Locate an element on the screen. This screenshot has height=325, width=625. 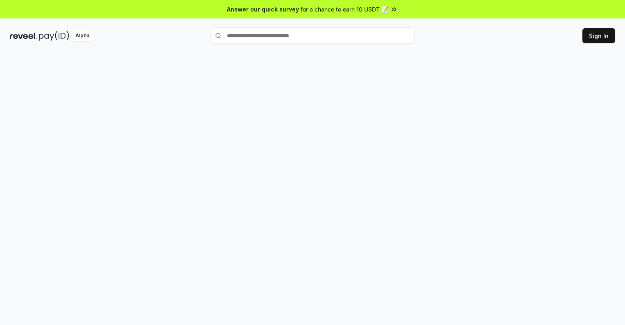
span: for a chance to earn 10 USDT 📝 is located at coordinates (344, 9).